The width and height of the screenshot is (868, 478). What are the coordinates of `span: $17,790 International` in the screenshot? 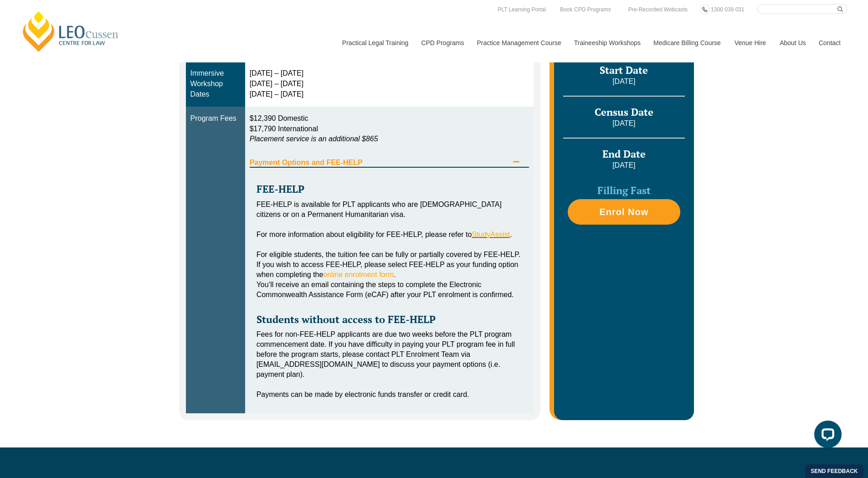 It's located at (284, 128).